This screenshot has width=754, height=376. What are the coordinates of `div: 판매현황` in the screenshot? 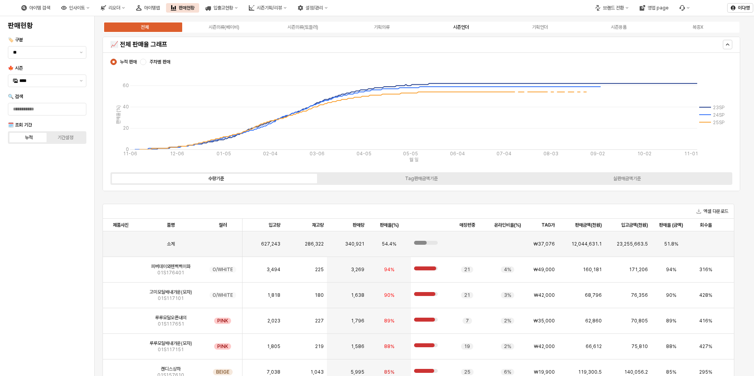 It's located at (183, 8).